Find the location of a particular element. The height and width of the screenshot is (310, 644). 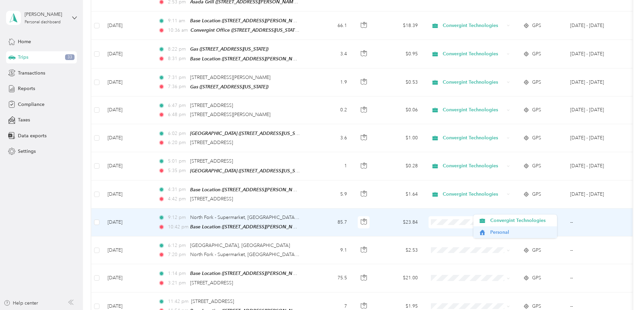

span: 9:11 am is located at coordinates (177, 21).